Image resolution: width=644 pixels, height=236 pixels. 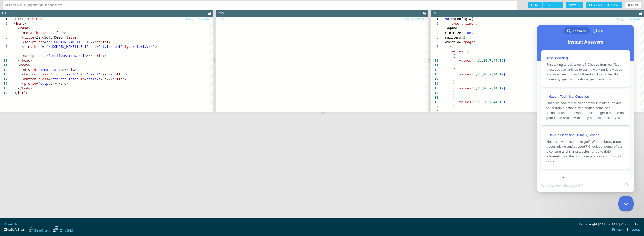 I want to click on span: 'output', so click(x=46, y=84).